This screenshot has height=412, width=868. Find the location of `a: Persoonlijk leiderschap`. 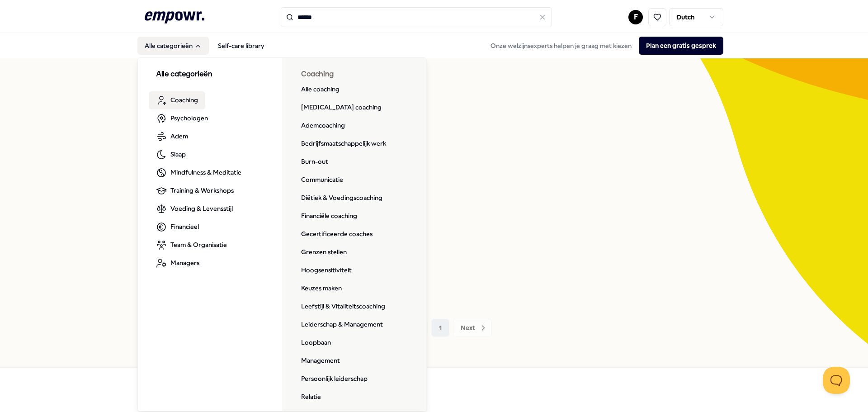

a: Persoonlijk leiderschap is located at coordinates (334, 379).